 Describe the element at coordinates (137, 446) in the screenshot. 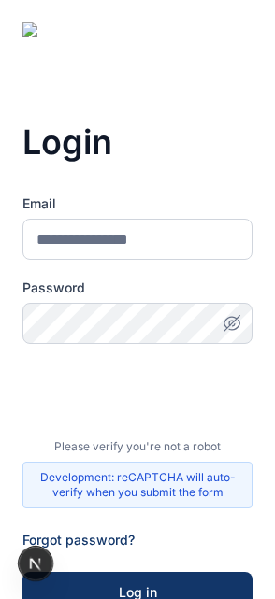

I see `p: Please verify you're not a robot` at that location.